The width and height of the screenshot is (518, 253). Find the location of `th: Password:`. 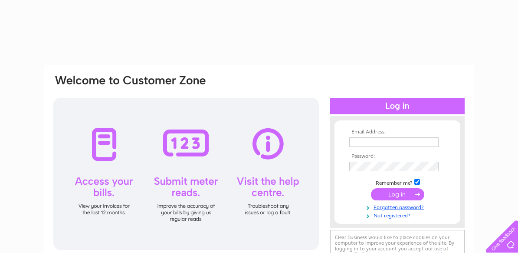

th: Password: is located at coordinates (398, 156).